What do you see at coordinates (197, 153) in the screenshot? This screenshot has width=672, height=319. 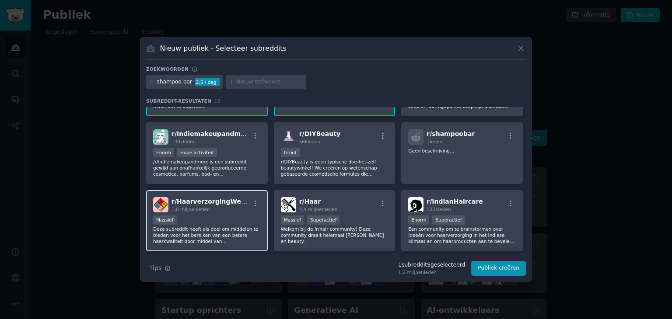 I see `font: Hoge activiteit` at bounding box center [197, 153].